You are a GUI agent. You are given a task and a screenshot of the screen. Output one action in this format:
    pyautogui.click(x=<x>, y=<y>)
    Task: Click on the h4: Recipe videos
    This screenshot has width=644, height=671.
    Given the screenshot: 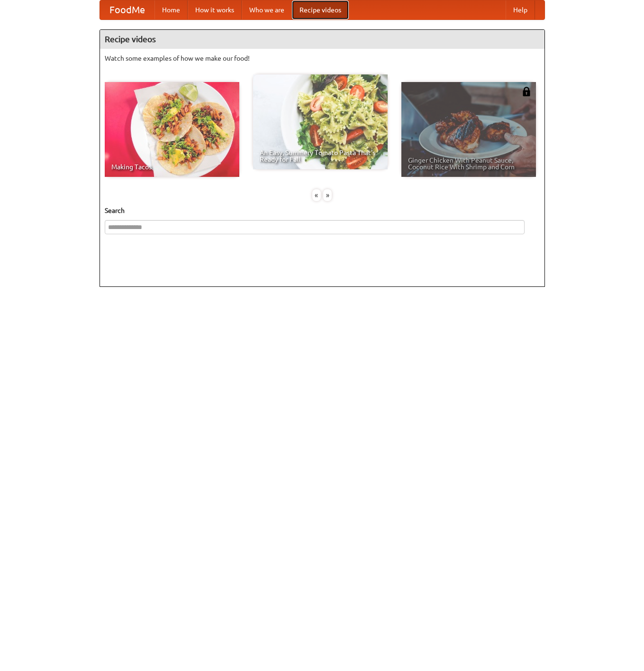 What is the action you would take?
    pyautogui.click(x=322, y=39)
    